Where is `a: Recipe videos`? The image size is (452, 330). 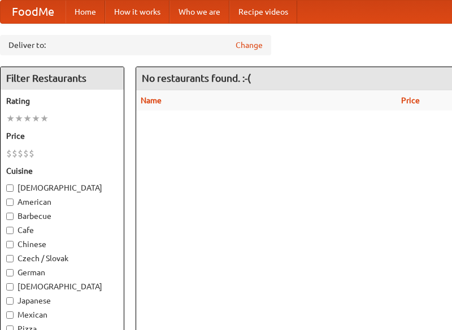
a: Recipe videos is located at coordinates (263, 12).